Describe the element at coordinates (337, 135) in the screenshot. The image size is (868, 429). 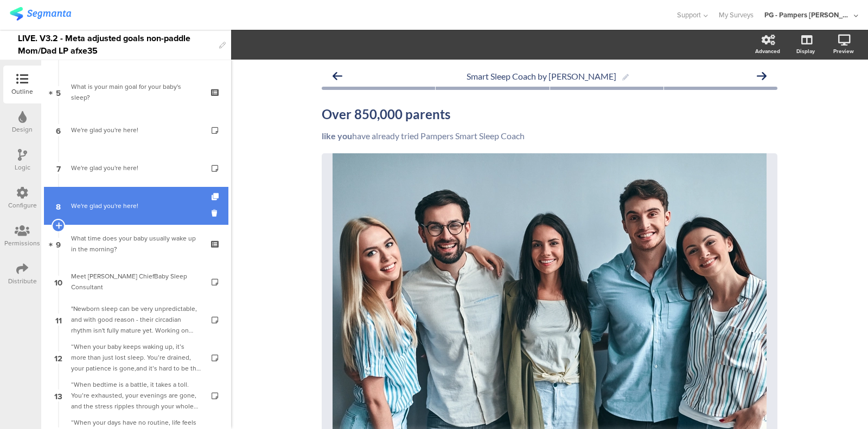
I see `strong: like you` at that location.